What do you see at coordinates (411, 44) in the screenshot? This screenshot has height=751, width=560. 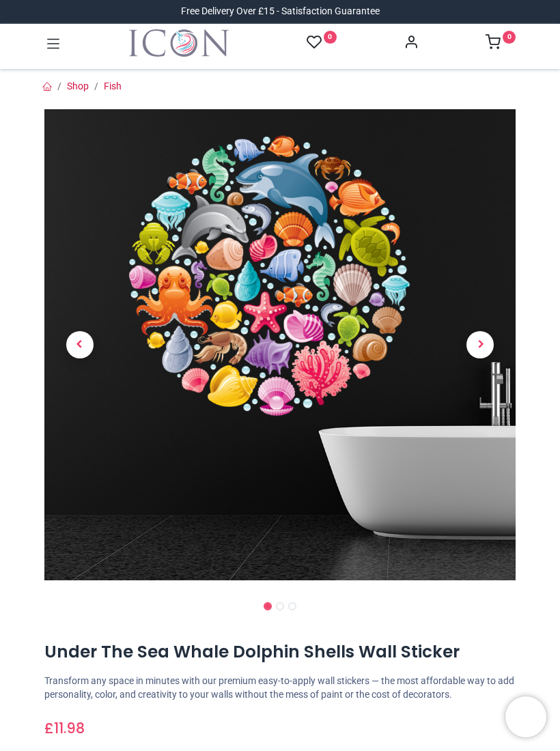 I see `a: Account Info` at bounding box center [411, 44].